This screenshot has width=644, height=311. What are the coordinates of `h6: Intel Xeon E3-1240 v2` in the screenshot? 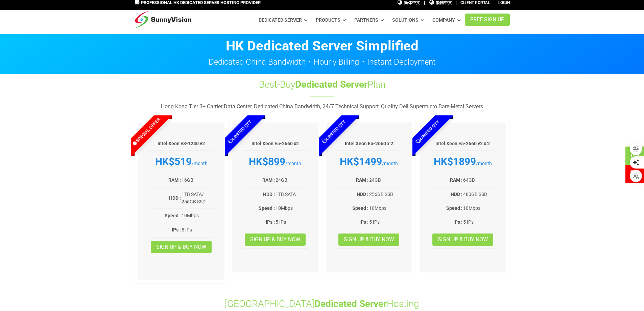 It's located at (181, 144).